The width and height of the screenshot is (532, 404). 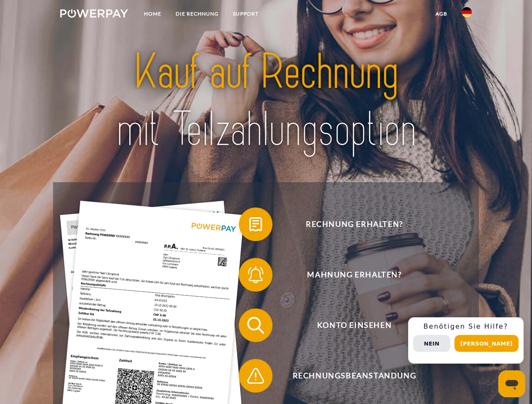 What do you see at coordinates (466, 12) in the screenshot?
I see `img: de` at bounding box center [466, 12].